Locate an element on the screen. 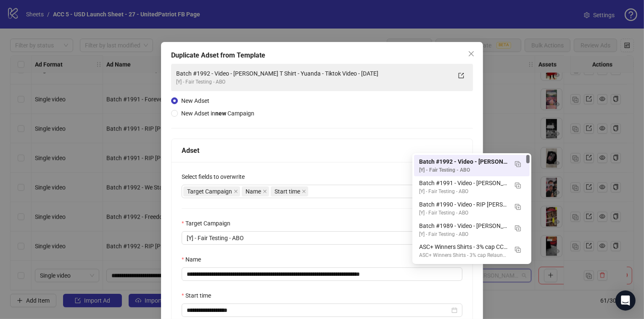 The image size is (644, 319). span: export is located at coordinates (461, 75).